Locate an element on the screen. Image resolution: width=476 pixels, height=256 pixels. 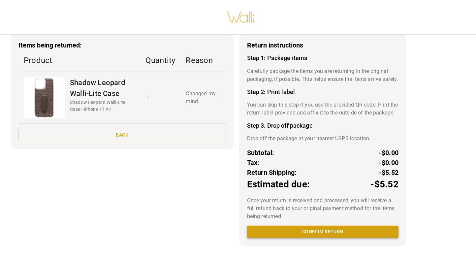
p: Return Shipping: is located at coordinates (272, 172).